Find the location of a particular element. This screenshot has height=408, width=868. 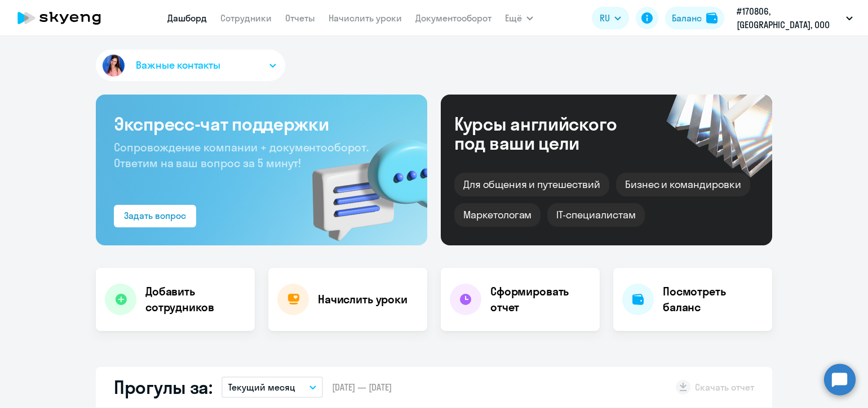

img: bg-img is located at coordinates (362, 182).